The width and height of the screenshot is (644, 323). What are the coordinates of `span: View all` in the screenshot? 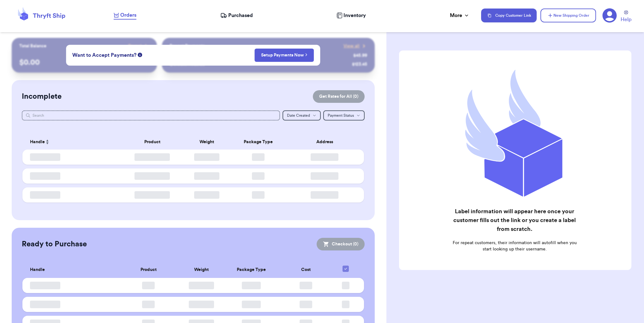 It's located at (351, 46).